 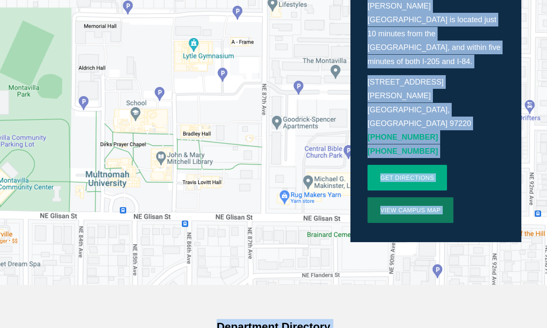 What do you see at coordinates (408, 178) in the screenshot?
I see `a: Get directions` at bounding box center [408, 178].